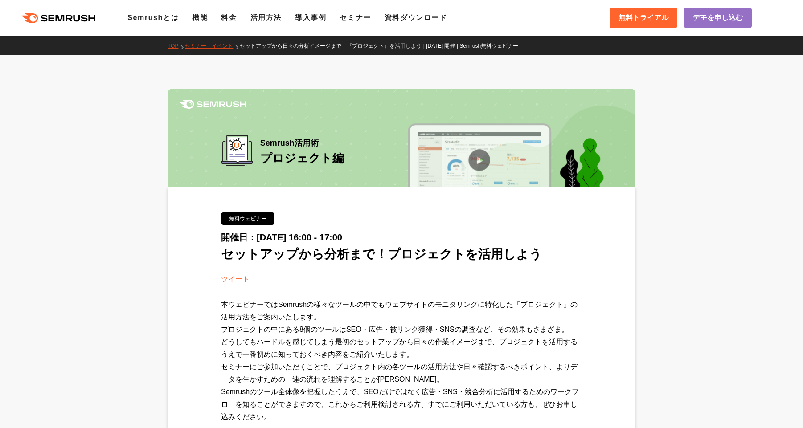 Image resolution: width=803 pixels, height=428 pixels. I want to click on span: 無料トライアル, so click(644, 18).